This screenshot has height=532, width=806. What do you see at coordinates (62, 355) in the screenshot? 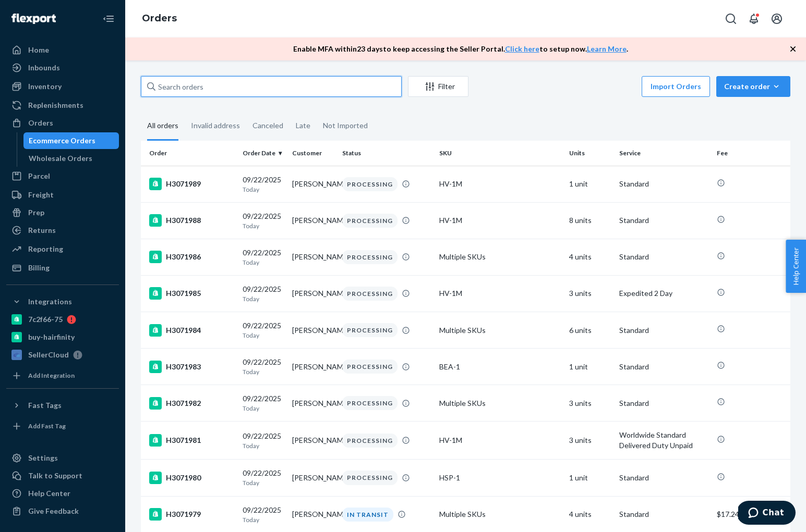
I see `a: SellerCloud` at bounding box center [62, 355].